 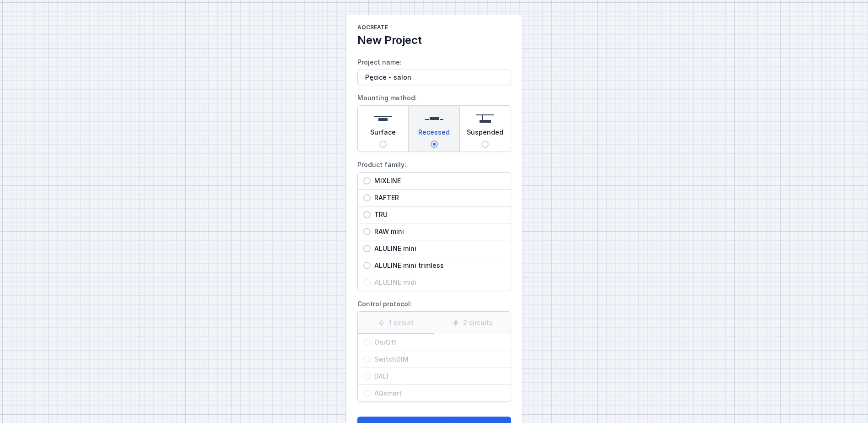 What do you see at coordinates (367, 214) in the screenshot?
I see `input: TRU` at bounding box center [367, 214].